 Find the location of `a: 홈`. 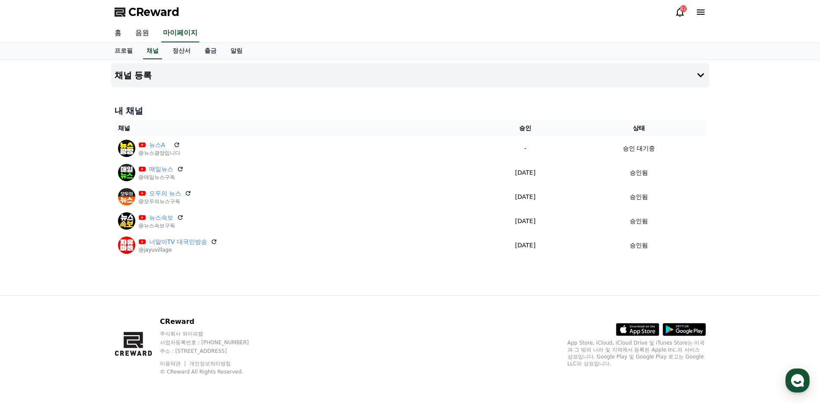

a: 홈 is located at coordinates (118, 33).